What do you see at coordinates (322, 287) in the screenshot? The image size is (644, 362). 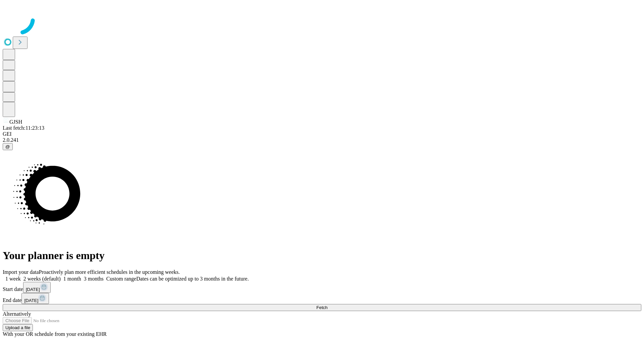 I see `div: Start date` at bounding box center [322, 287].